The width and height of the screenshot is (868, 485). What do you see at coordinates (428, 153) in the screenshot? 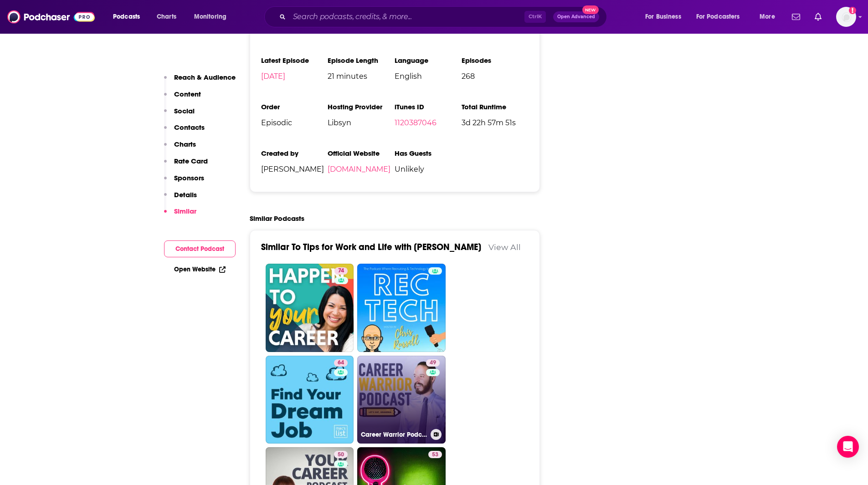
I see `h3: Has Guests` at bounding box center [428, 153].